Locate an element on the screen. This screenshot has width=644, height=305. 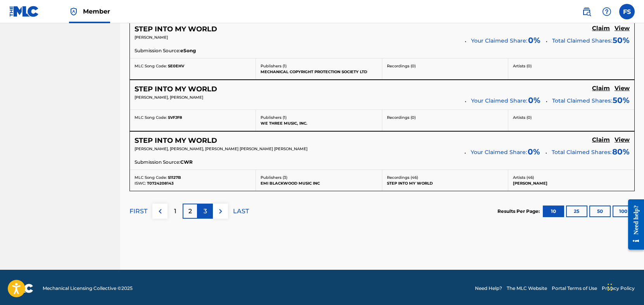
span: eSong is located at coordinates (188, 51).